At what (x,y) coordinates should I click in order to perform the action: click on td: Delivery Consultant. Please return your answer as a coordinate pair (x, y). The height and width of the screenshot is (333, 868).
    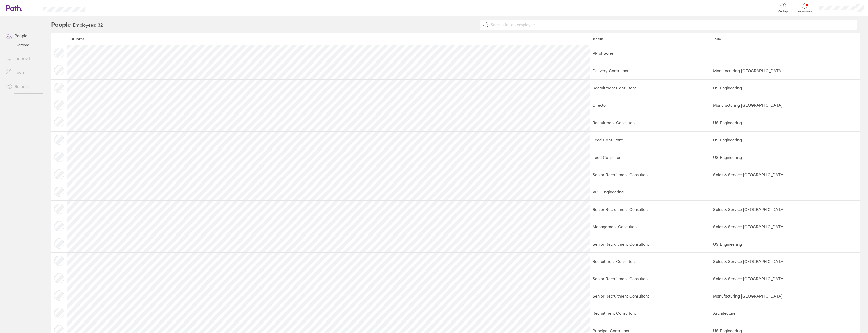
    Looking at the image, I should click on (650, 71).